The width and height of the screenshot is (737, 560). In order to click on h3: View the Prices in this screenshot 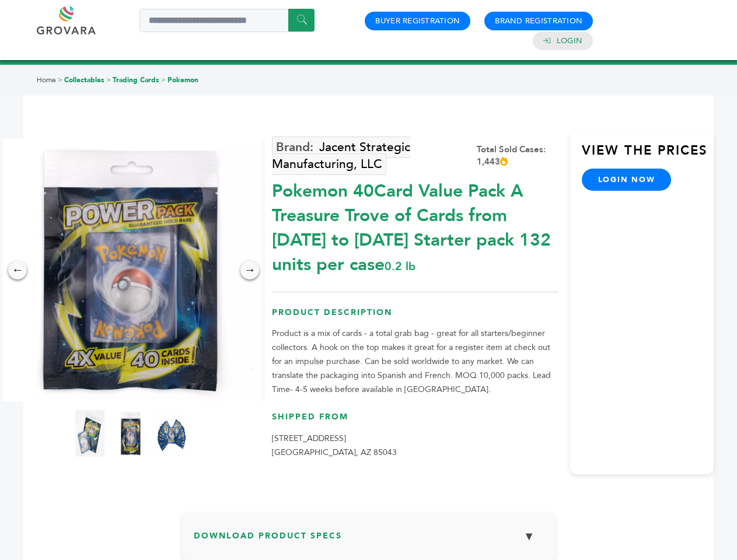, I will do `click(648, 155)`.